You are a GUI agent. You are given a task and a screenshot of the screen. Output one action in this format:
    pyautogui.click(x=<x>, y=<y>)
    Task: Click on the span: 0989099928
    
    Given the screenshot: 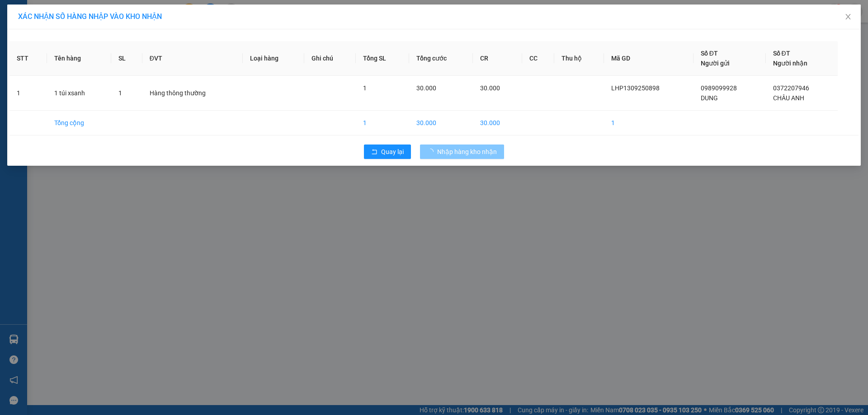 What is the action you would take?
    pyautogui.click(x=719, y=88)
    